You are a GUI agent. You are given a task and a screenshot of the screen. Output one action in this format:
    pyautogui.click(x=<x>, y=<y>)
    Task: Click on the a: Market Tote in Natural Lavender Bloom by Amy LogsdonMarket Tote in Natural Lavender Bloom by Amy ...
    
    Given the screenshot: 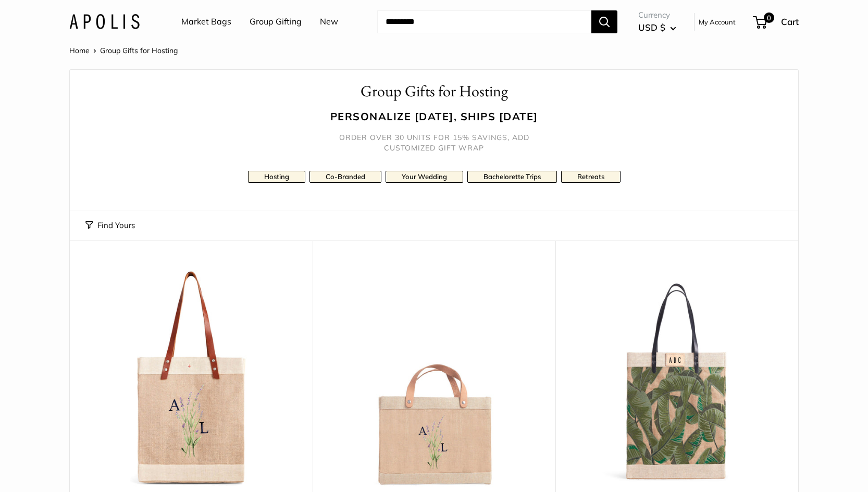 What is the action you would take?
    pyautogui.click(x=191, y=378)
    